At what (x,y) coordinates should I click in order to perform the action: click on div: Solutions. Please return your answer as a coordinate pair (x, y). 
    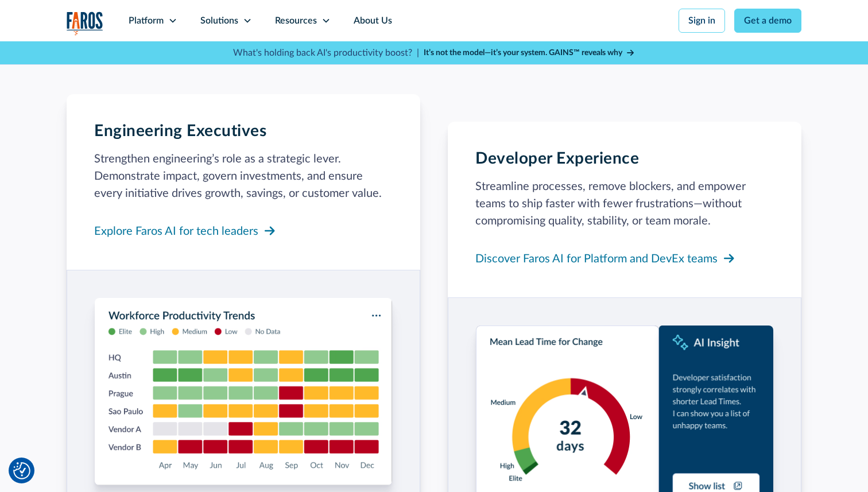
    Looking at the image, I should click on (220, 20).